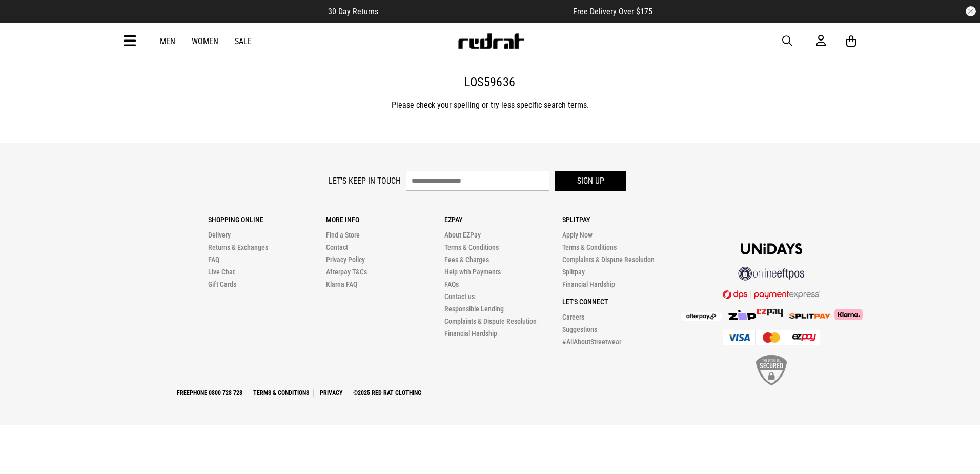 This screenshot has height=474, width=980. What do you see at coordinates (771, 294) in the screenshot?
I see `img: DPS` at bounding box center [771, 294].